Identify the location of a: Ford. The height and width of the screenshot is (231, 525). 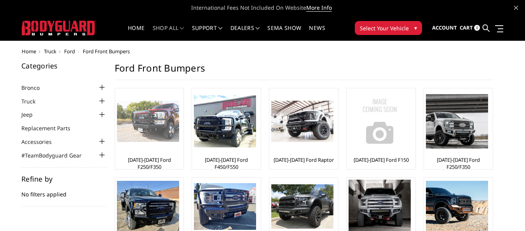
(70, 51).